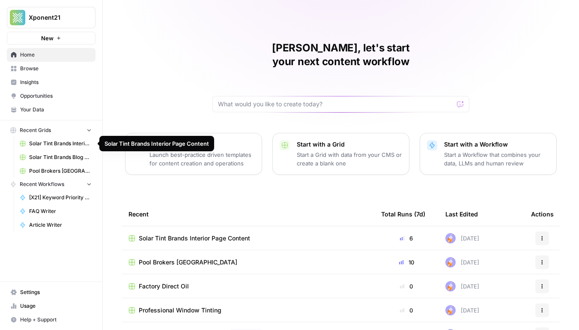  What do you see at coordinates (56, 69) in the screenshot?
I see `span: Browse` at bounding box center [56, 69].